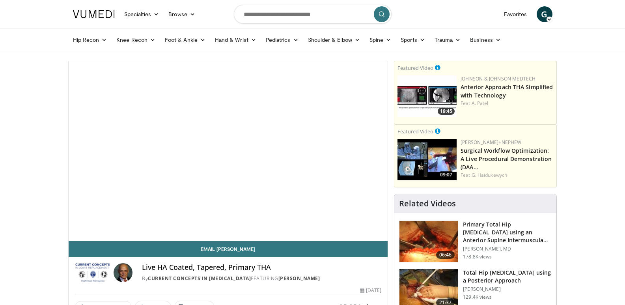 This screenshot has height=305, width=625. Describe the element at coordinates (427, 96) in the screenshot. I see `a: 19:45` at that location.